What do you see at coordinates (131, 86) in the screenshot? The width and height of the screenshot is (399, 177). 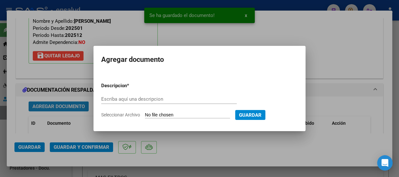 I see `p: Descripcion` at bounding box center [131, 86].